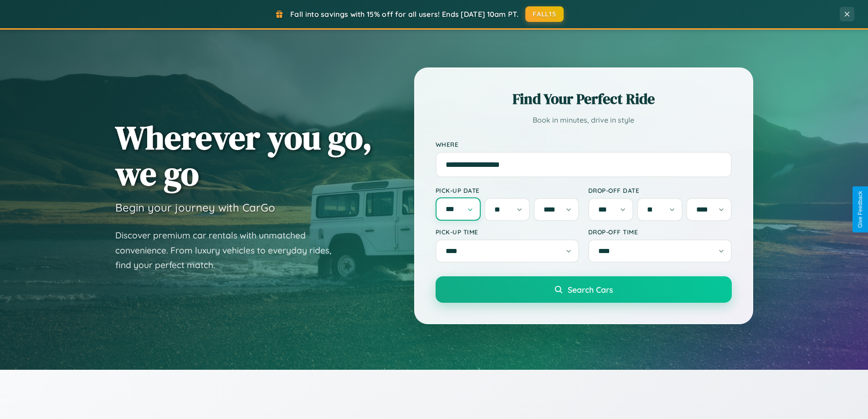  What do you see at coordinates (660, 232) in the screenshot?
I see `label: Drop-off Time` at bounding box center [660, 232].